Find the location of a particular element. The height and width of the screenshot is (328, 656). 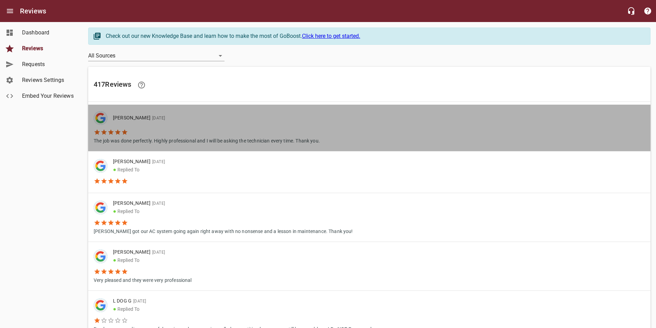

a: Click here to get started. is located at coordinates (331, 36).